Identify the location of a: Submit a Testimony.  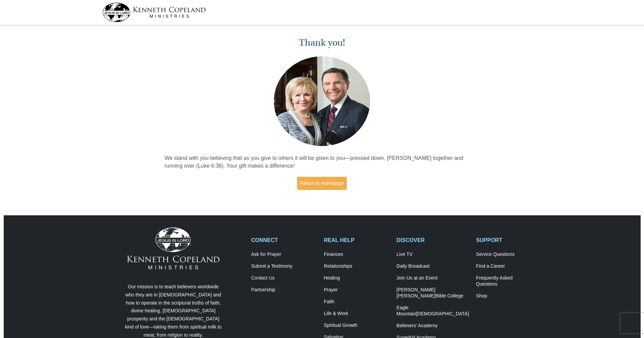
(284, 266).